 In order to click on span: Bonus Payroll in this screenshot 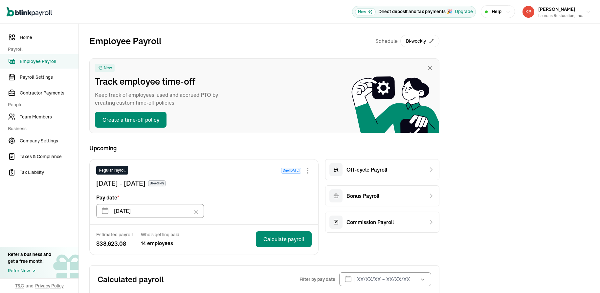, I will do `click(363, 196)`.